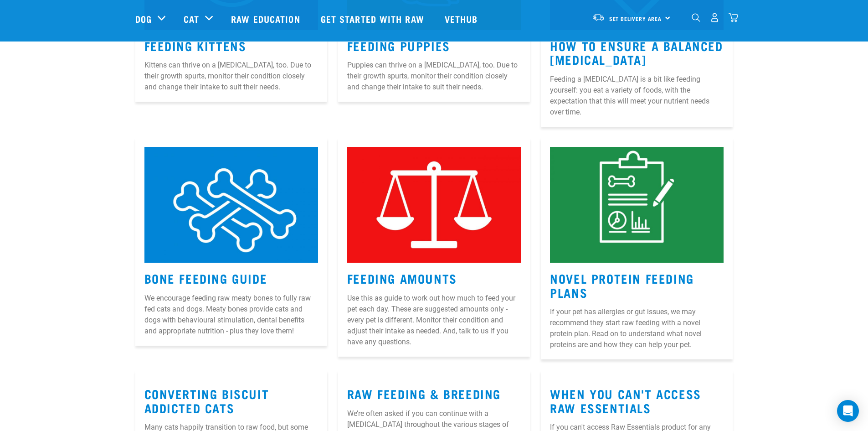 The height and width of the screenshot is (431, 868). Describe the element at coordinates (266, 19) in the screenshot. I see `a: Raw Education` at that location.